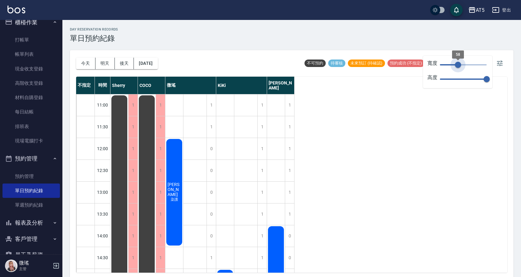 The image size is (521, 277). What do you see at coordinates (31, 239) in the screenshot?
I see `button: 客戶管理` at bounding box center [31, 239].